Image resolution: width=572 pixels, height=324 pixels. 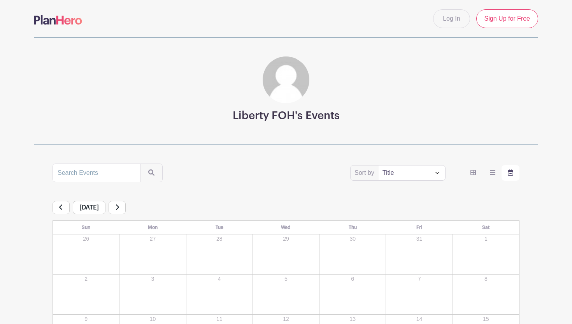 What do you see at coordinates (492, 173) in the screenshot?
I see `div: order and view` at bounding box center [492, 173].